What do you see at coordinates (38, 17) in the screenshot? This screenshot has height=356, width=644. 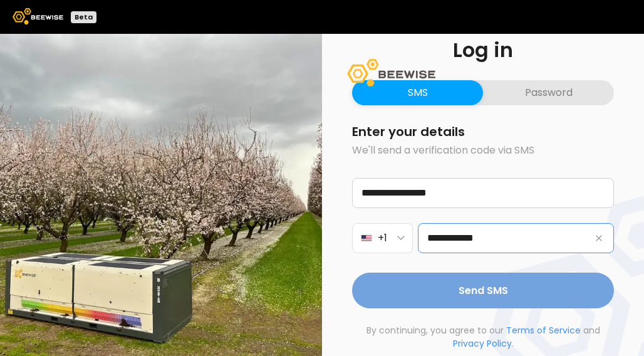 I see `img: Beewise logo` at bounding box center [38, 17].